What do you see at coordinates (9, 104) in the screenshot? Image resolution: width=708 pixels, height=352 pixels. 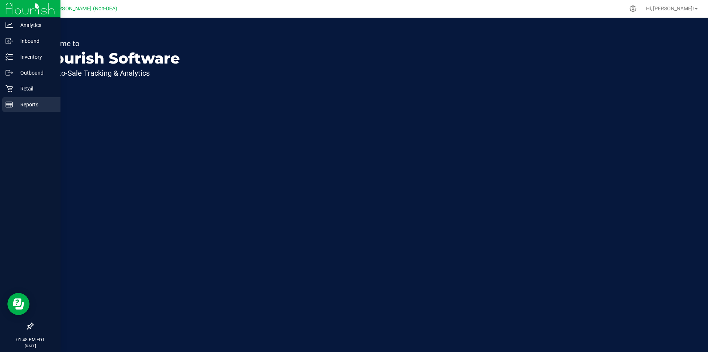 I see `inline-svg: Reports` at bounding box center [9, 104].